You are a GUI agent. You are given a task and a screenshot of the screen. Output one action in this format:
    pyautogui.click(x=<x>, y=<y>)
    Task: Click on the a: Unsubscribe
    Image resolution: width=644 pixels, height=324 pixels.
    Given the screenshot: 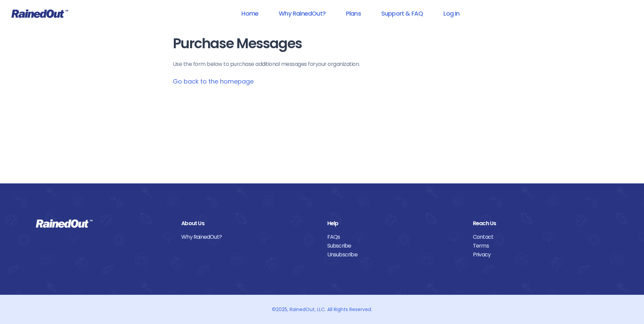 What is the action you would take?
    pyautogui.click(x=395, y=255)
    